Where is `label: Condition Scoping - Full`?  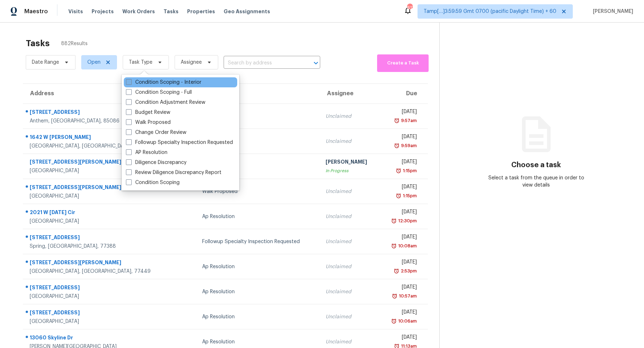
label: Condition Scoping - Full is located at coordinates (159, 92).